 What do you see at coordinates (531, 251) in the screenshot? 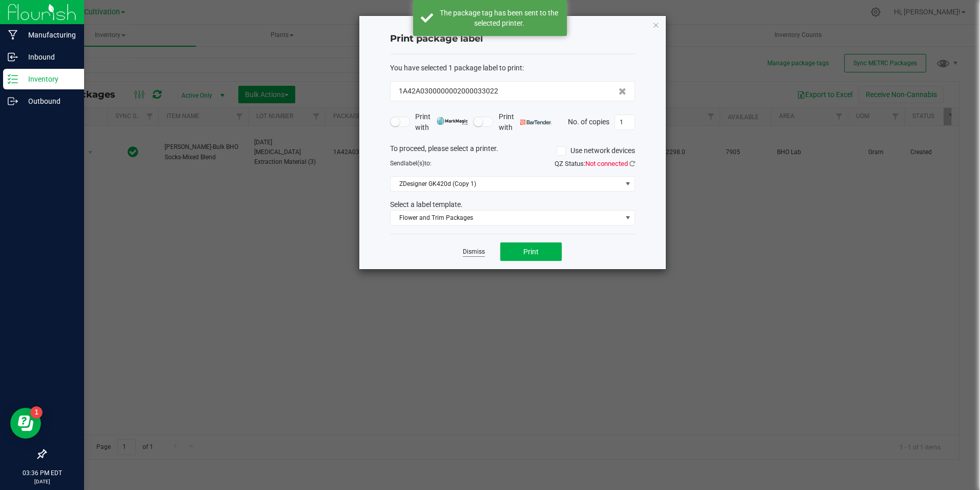
I see `button: Print` at bounding box center [531, 251].